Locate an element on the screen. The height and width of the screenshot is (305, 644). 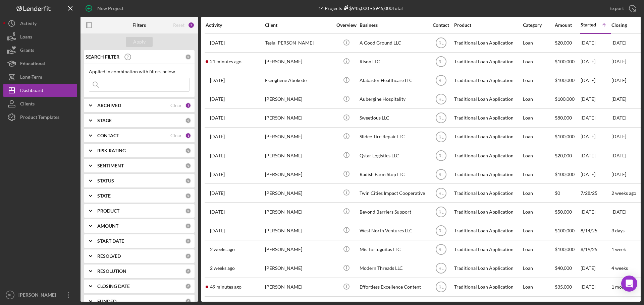
div: 14 Projects • $945,000 Total is located at coordinates (361, 8).